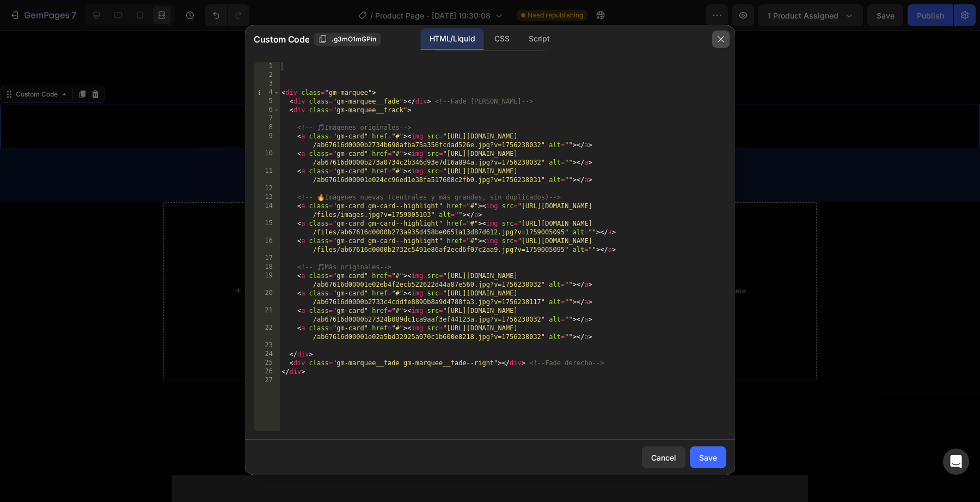  Describe the element at coordinates (452, 39) in the screenshot. I see `div: HTML/Liquid` at that location.